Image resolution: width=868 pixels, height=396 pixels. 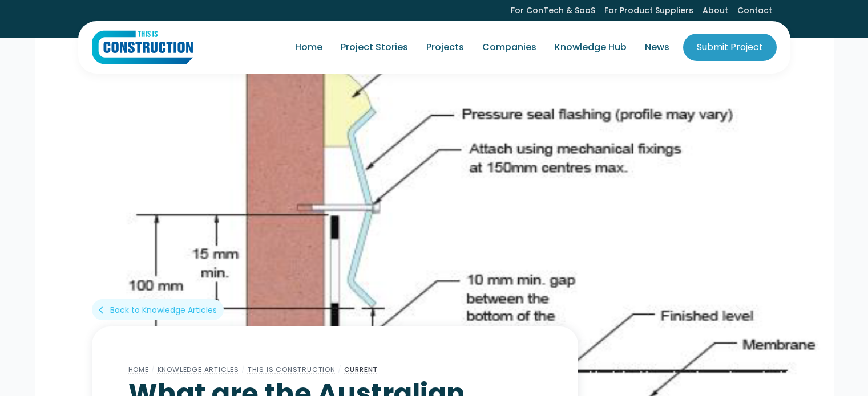 What do you see at coordinates (198, 369) in the screenshot?
I see `a: Knowledge Articles` at bounding box center [198, 369].